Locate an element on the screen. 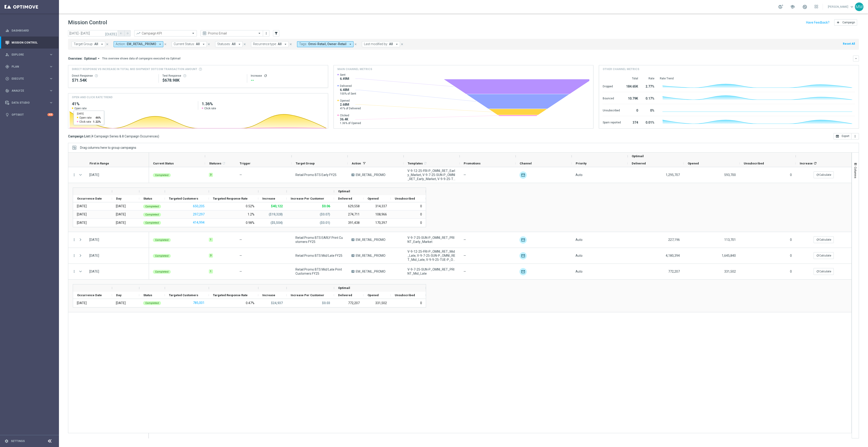 This screenshot has height=447, width=868. span: Columns is located at coordinates (856, 173).